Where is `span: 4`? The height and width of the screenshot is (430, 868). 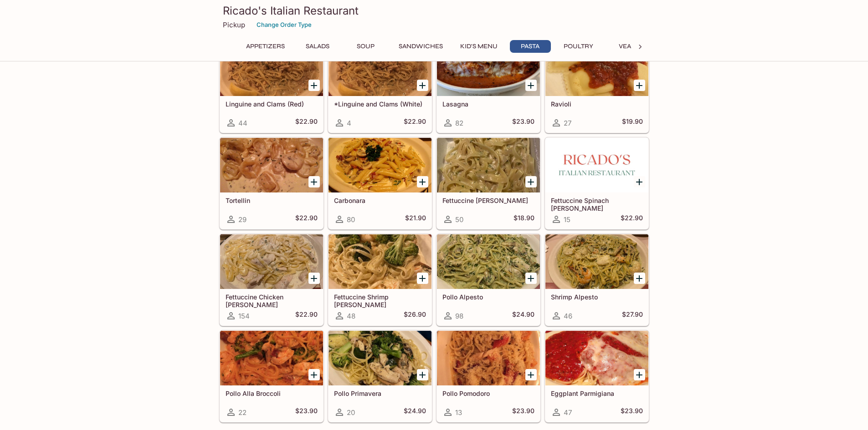
span: 4 is located at coordinates (349, 123).